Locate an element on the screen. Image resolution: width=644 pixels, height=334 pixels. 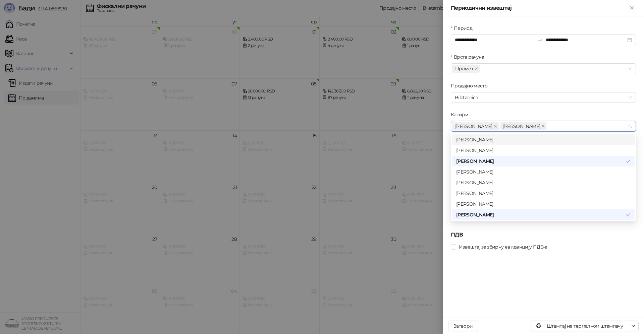
label: Период is located at coordinates (464, 28).